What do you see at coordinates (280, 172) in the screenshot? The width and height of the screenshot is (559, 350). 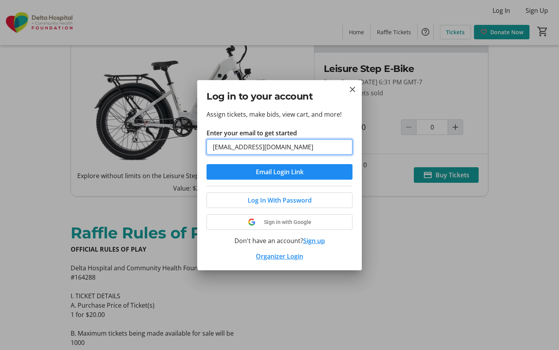 I see `button: Email Login Link` at bounding box center [280, 172].